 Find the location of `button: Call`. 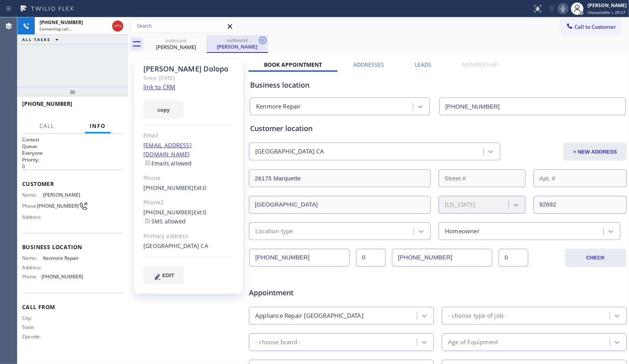

button: Call is located at coordinates (47, 126).